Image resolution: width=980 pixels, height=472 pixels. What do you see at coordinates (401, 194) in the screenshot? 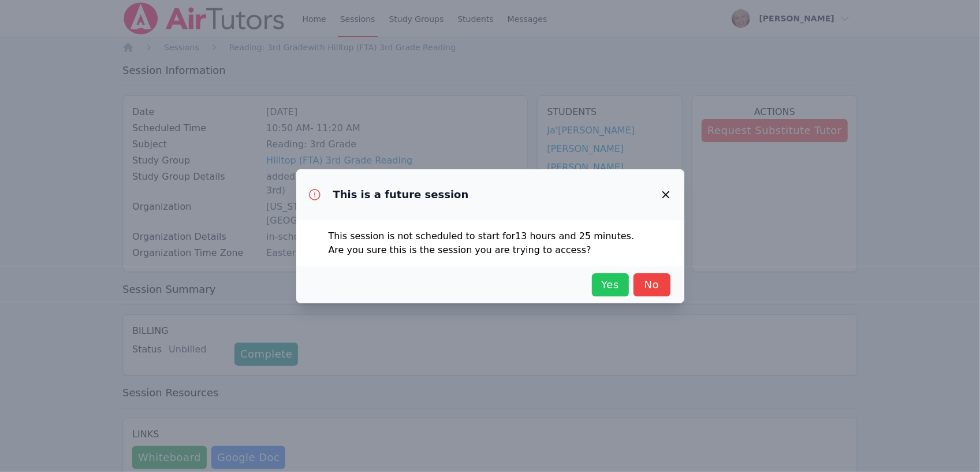
I see `h3: This is a future session` at bounding box center [401, 194].